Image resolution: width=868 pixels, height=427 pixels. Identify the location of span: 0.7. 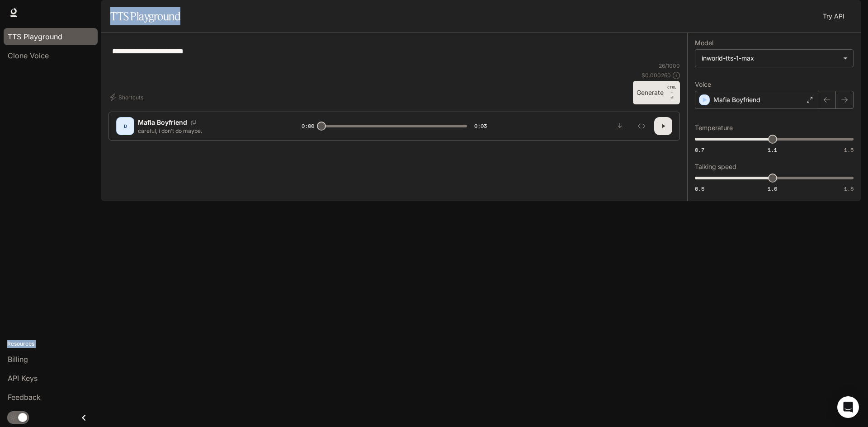
(699, 150).